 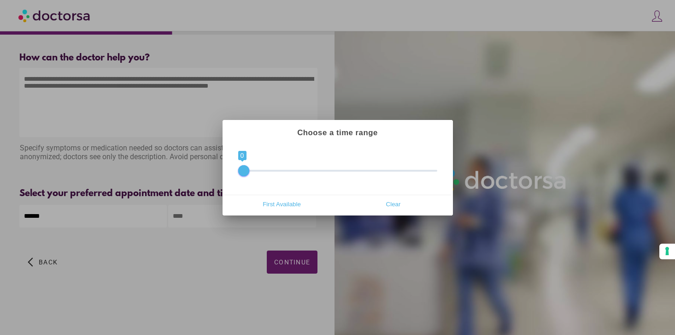 I want to click on button: Your consent preferences for tracking technologies, so click(x=668, y=251).